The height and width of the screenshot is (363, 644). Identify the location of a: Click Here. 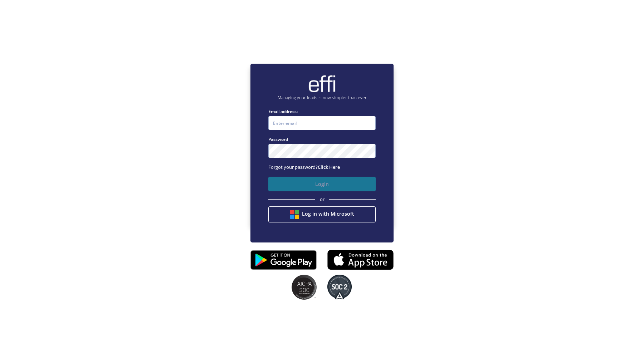
(329, 167).